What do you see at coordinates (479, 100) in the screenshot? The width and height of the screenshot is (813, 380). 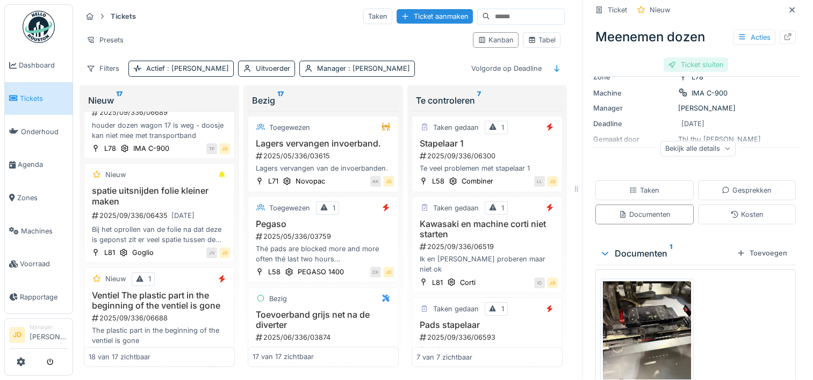 I see `sup: 7` at bounding box center [479, 100].